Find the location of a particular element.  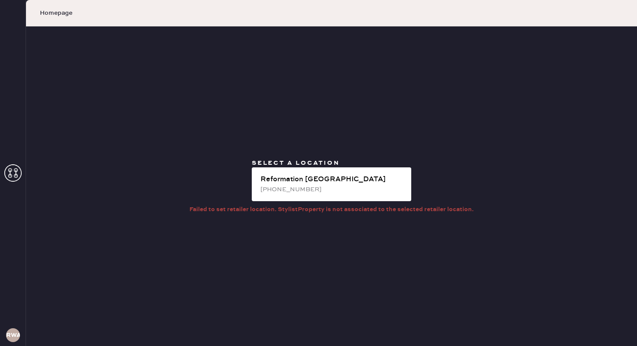

span: Homepage is located at coordinates (56, 13).